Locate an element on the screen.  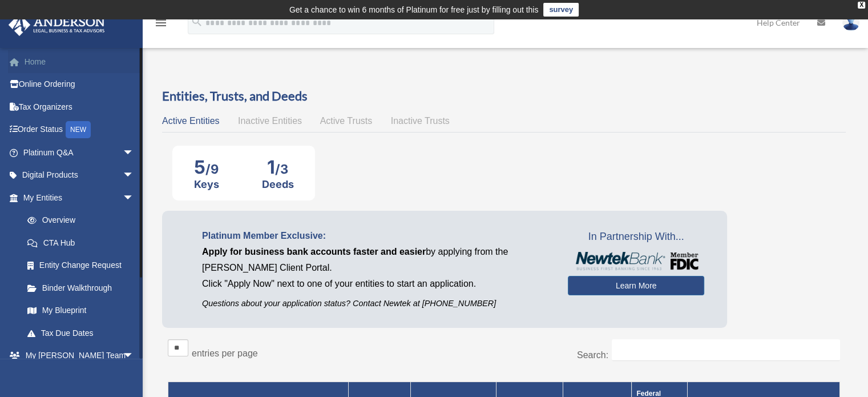
a: menu is located at coordinates (161, 24).